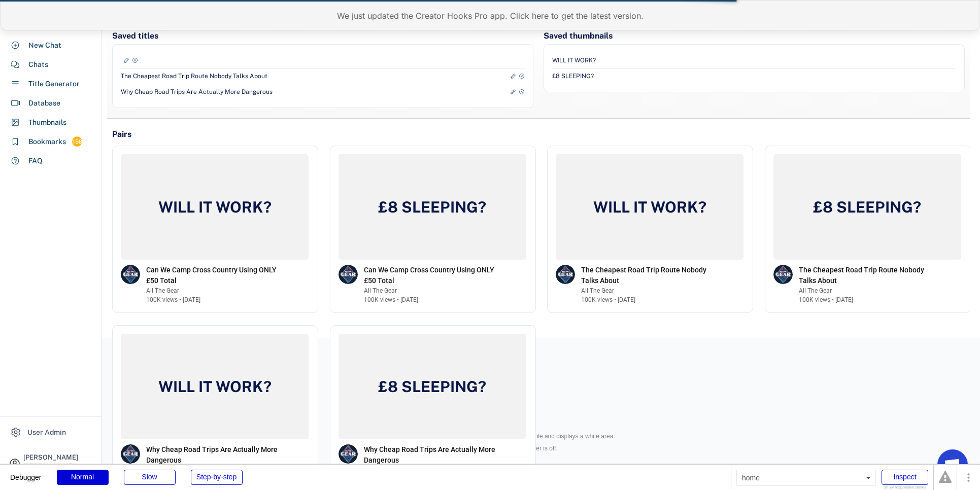 The image size is (980, 490). Describe the element at coordinates (806, 478) in the screenshot. I see `div: home` at that location.